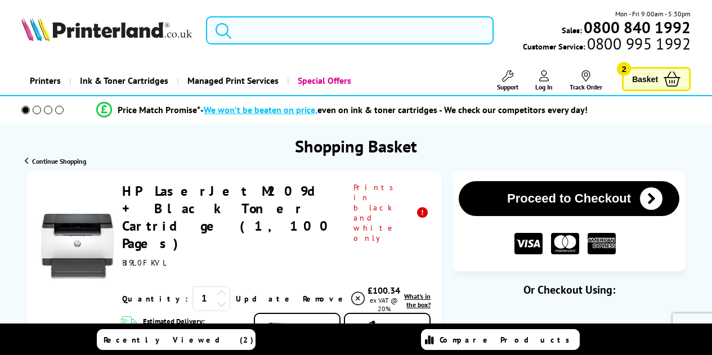 Image resolution: width=712 pixels, height=355 pixels. Describe the element at coordinates (77, 246) in the screenshot. I see `img: HP LaserJet M209d + Black Toner Cartridge (1,100 Pages)` at that location.